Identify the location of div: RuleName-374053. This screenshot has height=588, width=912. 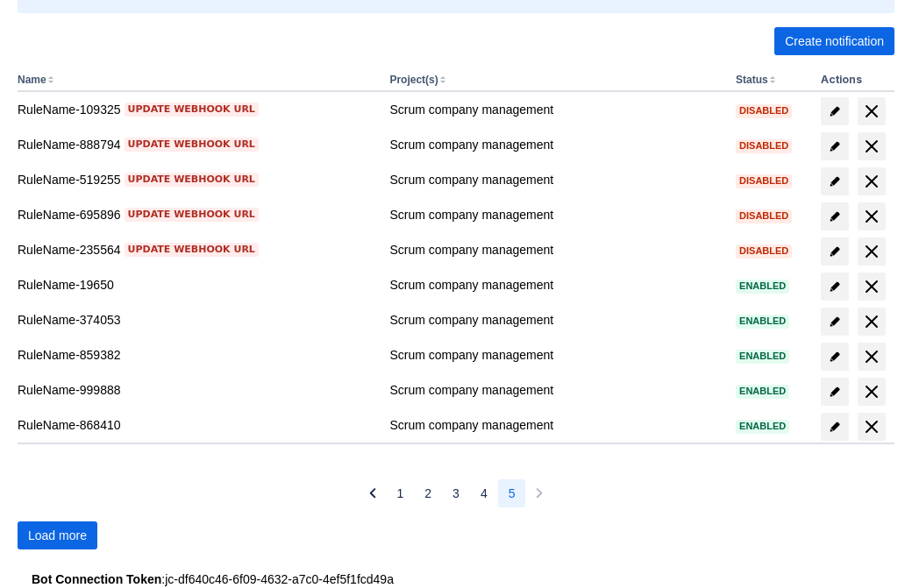
(197, 320).